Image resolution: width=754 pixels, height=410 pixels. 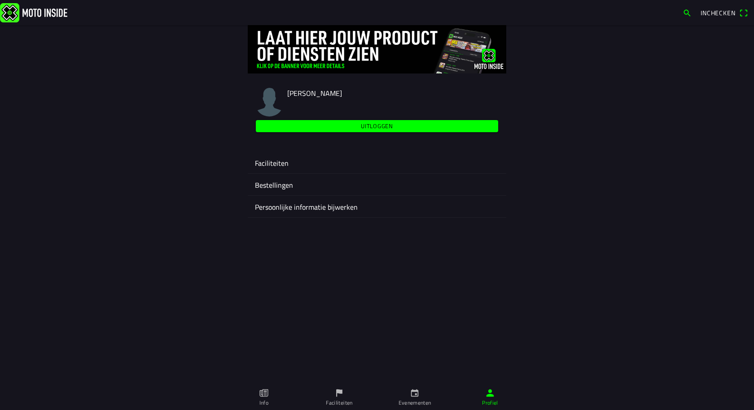 What do you see at coordinates (377, 49) in the screenshot?
I see `img: 4Lg0uCZZgYSq9MW2zyHRs12dBiEH1AZVHKMOLPl0.jpg` at bounding box center [377, 49].